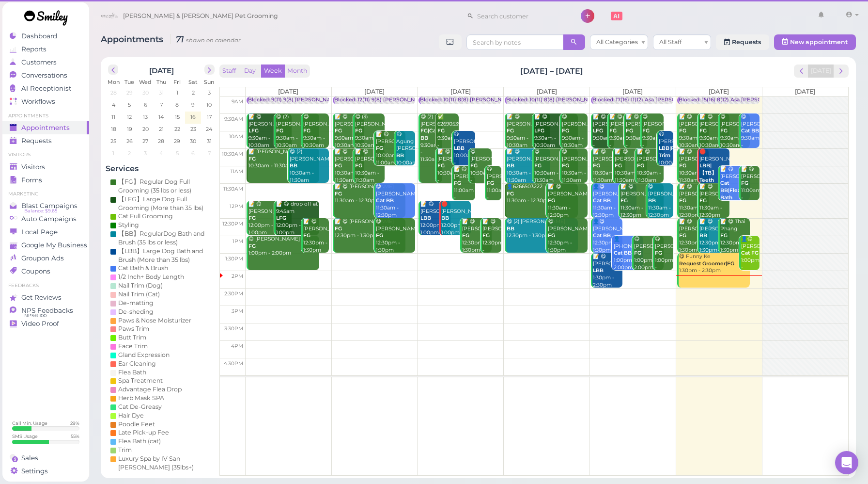 This screenshot has width=868, height=484. What do you see at coordinates (139, 294) in the screenshot?
I see `div: Nail Trim (Cat)` at bounding box center [139, 294].